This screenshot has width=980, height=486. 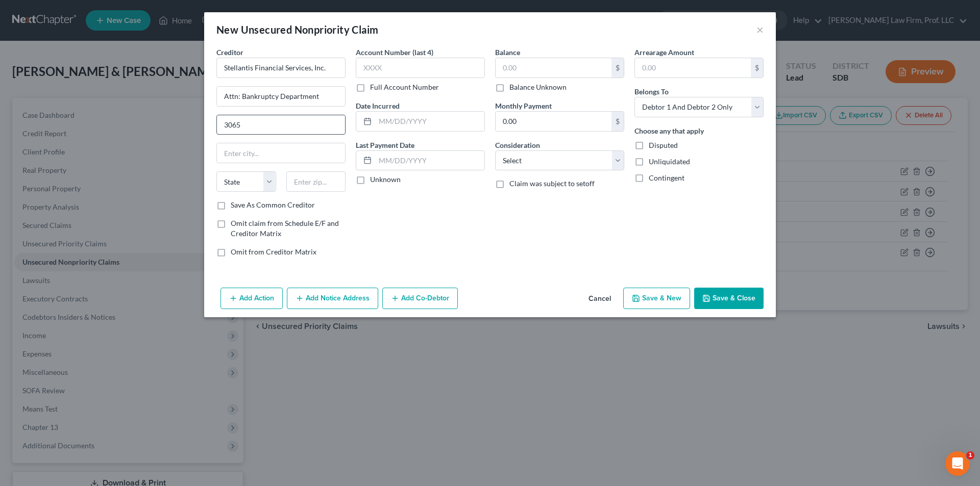 What do you see at coordinates (377, 105) in the screenshot?
I see `label: Date Incurred` at bounding box center [377, 105].